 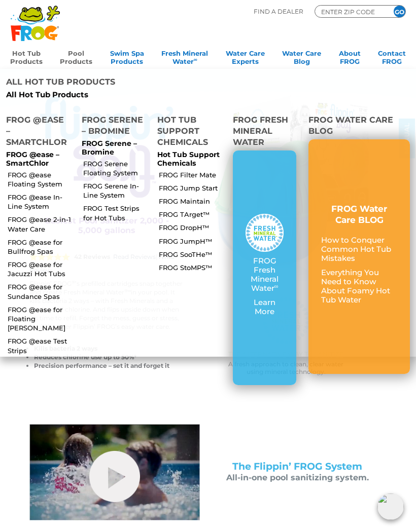 What do you see at coordinates (27, 56) in the screenshot?
I see `a: Hot TubProducts` at bounding box center [27, 56].